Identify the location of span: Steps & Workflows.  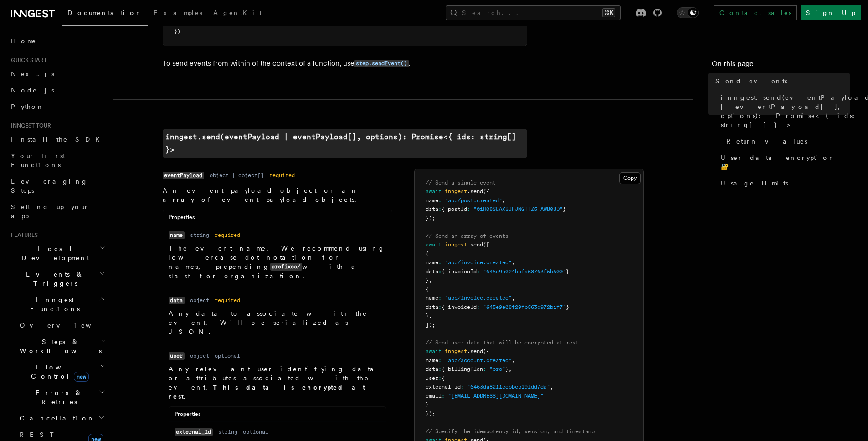
(59, 346).